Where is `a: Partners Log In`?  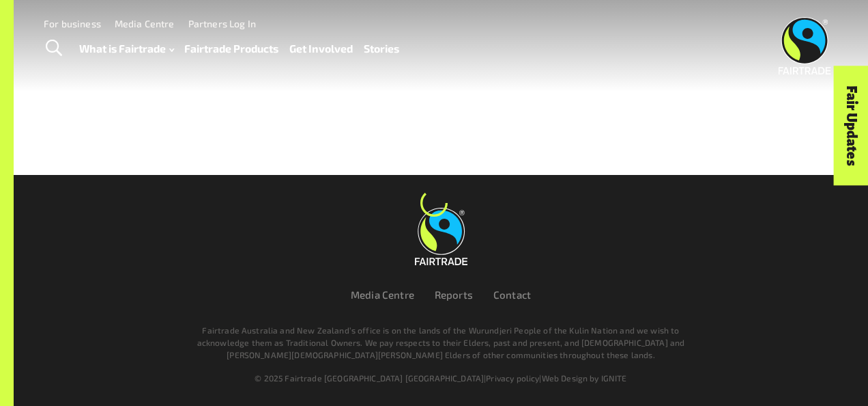
a: Partners Log In is located at coordinates (222, 24).